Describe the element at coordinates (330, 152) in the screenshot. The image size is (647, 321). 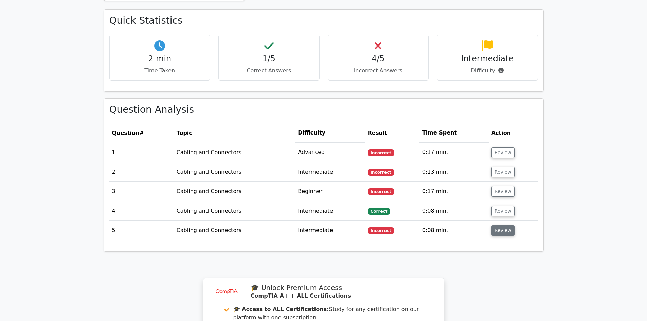
I see `td: Advanced` at that location.